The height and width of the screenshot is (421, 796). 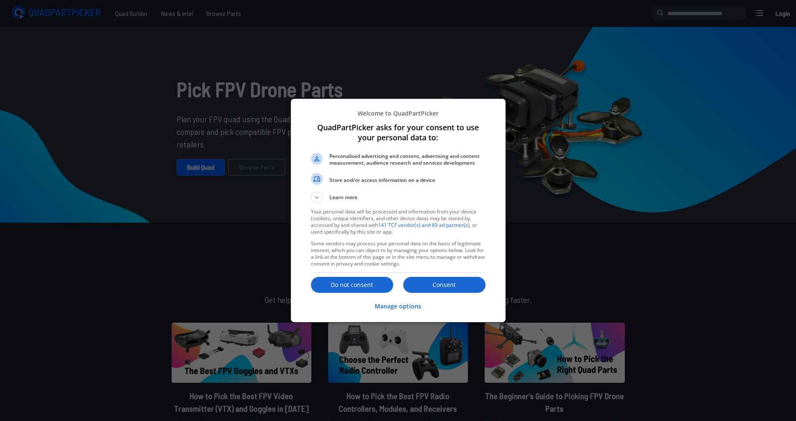 What do you see at coordinates (352, 285) in the screenshot?
I see `p: Do not consent` at bounding box center [352, 285].